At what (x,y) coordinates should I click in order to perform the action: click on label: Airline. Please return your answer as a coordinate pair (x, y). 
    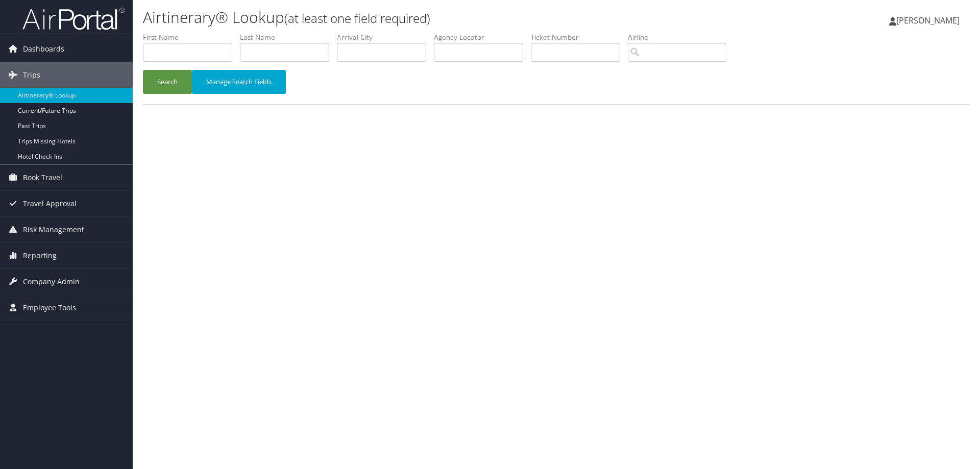
    Looking at the image, I should click on (681, 37).